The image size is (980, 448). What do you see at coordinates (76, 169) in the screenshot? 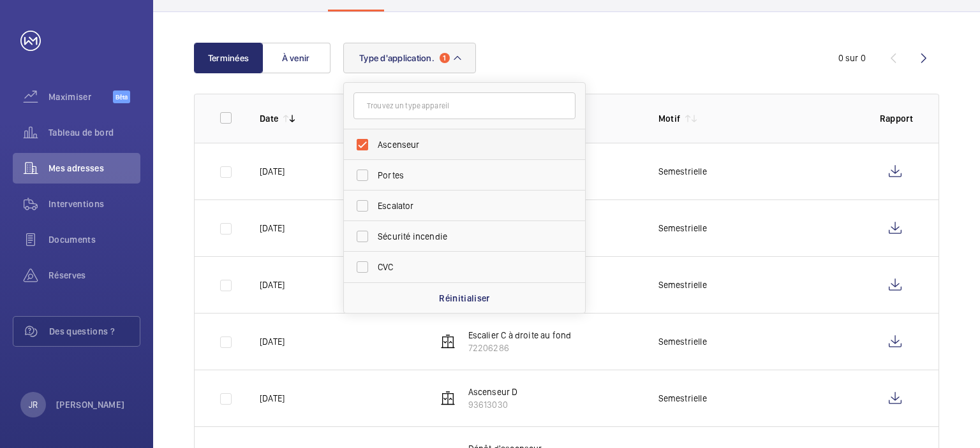
I see `font: Mes adresses` at bounding box center [76, 169].